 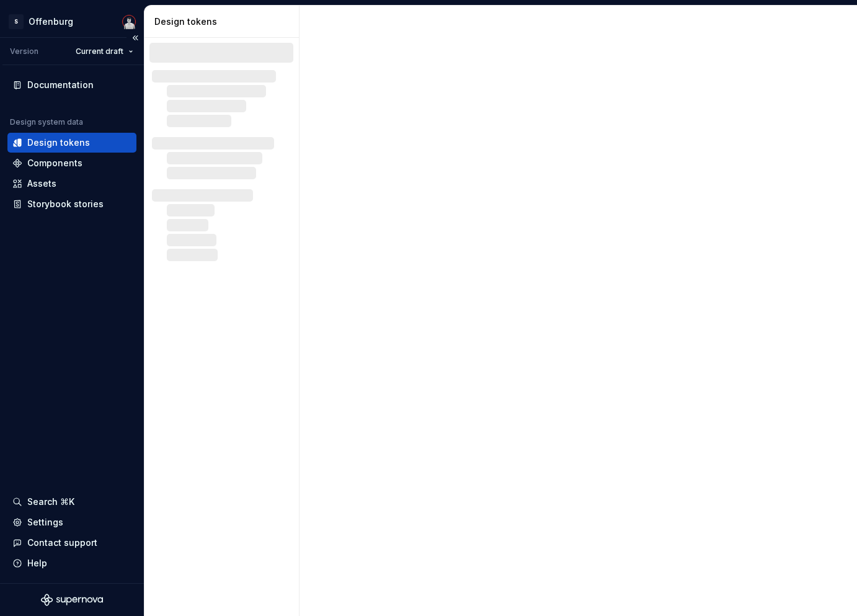 What do you see at coordinates (72, 204) in the screenshot?
I see `a: Storybook stories` at bounding box center [72, 204].